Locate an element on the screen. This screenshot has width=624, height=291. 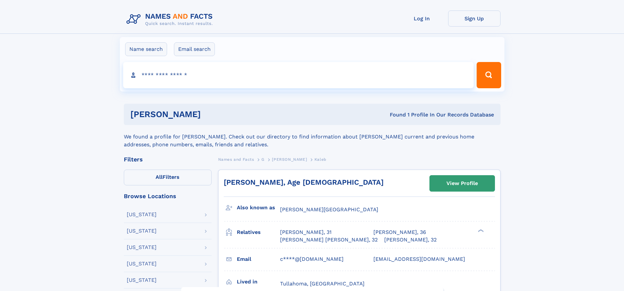
div: View Profile is located at coordinates (462, 183).